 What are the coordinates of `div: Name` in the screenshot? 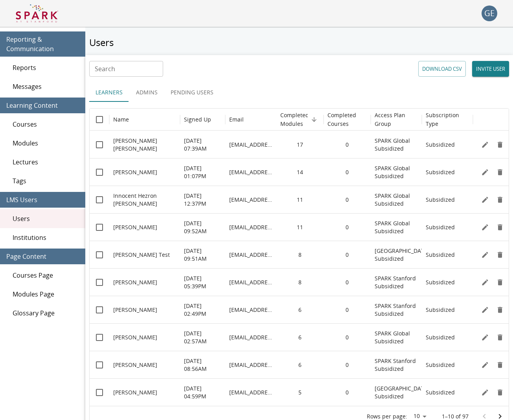 It's located at (121, 119).